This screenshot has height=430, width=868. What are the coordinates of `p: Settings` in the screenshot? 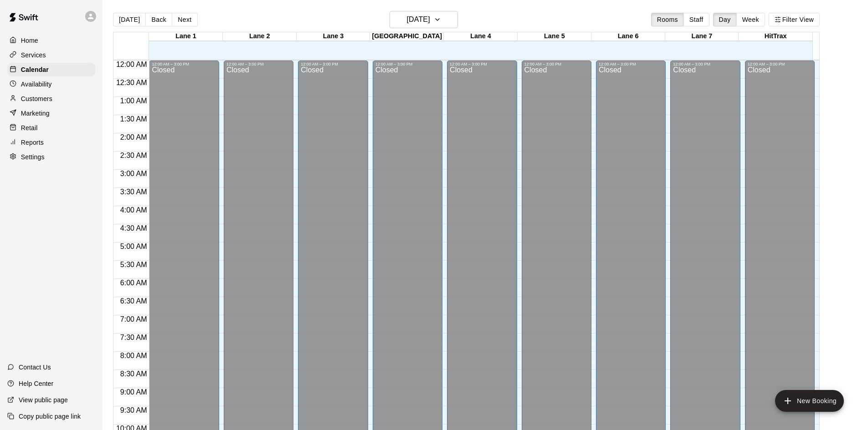 It's located at (33, 157).